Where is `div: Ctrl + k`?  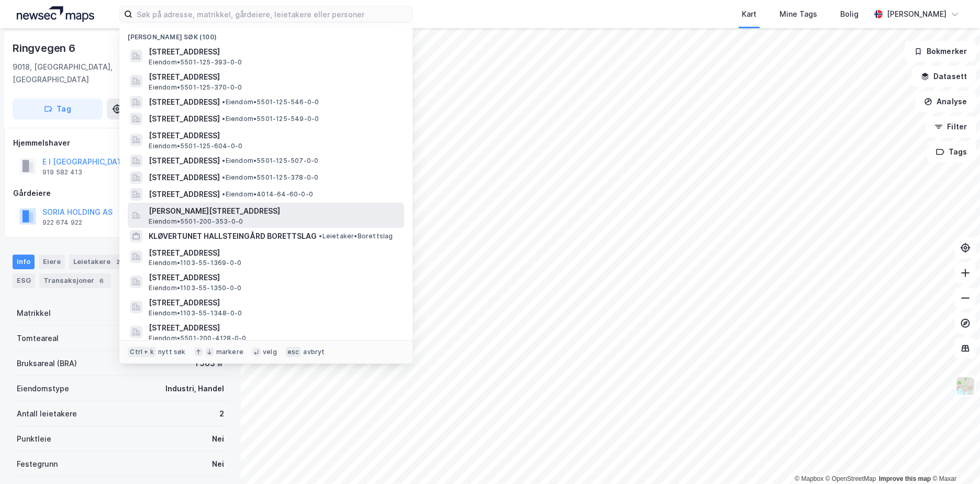 div: Ctrl + k is located at coordinates (142, 352).